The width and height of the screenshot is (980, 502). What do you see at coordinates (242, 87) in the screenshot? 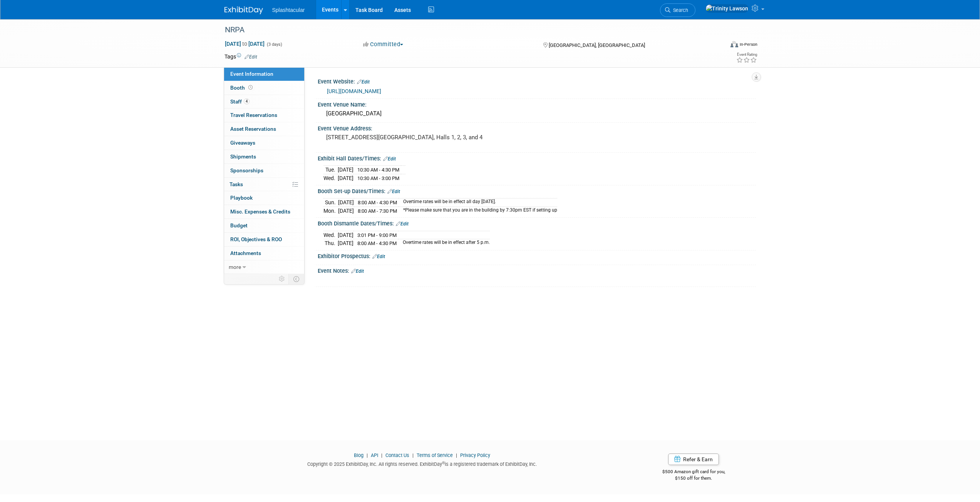
I see `span: Booth` at bounding box center [242, 87].